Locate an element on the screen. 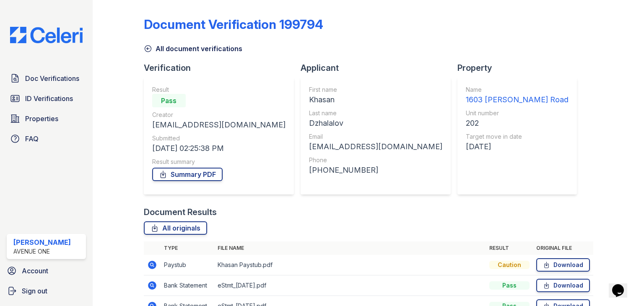  span: FAQ is located at coordinates (32, 138).